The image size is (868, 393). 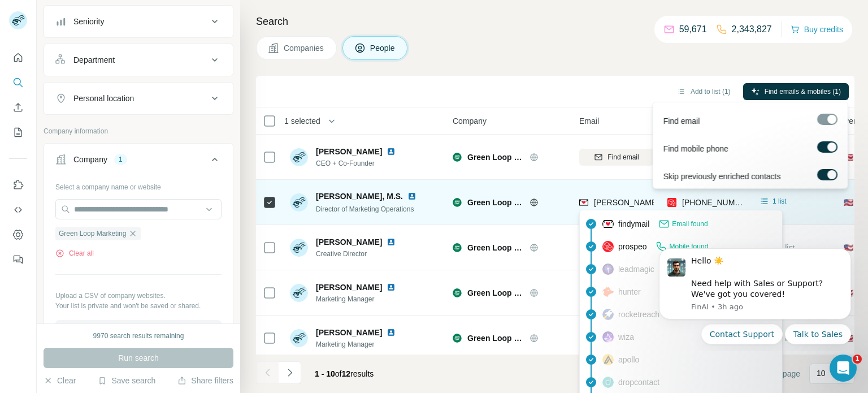 I want to click on div: Department, so click(x=94, y=60).